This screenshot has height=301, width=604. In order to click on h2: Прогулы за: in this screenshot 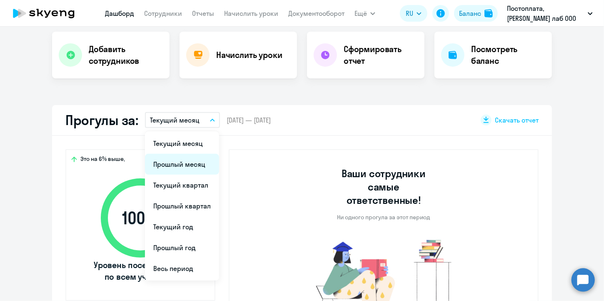, I will do `click(102, 120)`.